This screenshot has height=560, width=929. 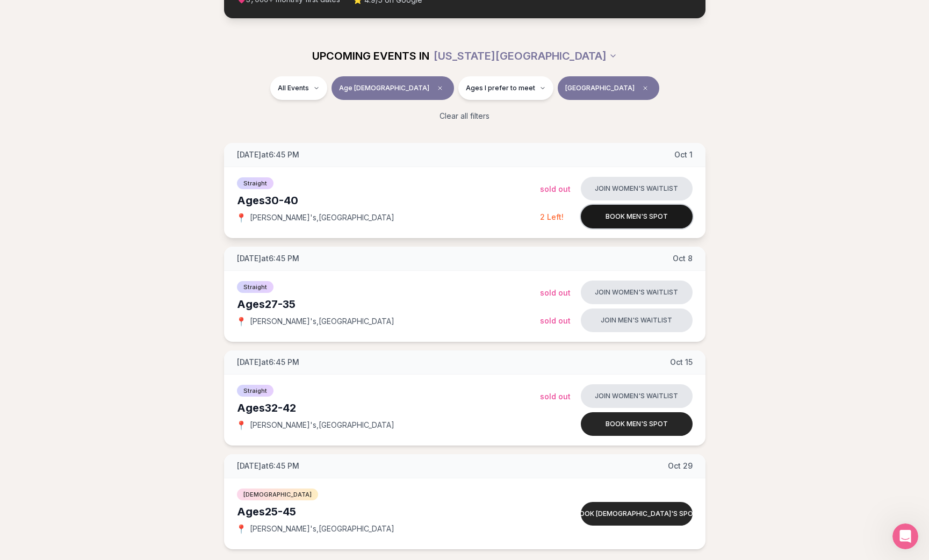 What do you see at coordinates (293, 88) in the screenshot?
I see `span: All Events` at bounding box center [293, 88].